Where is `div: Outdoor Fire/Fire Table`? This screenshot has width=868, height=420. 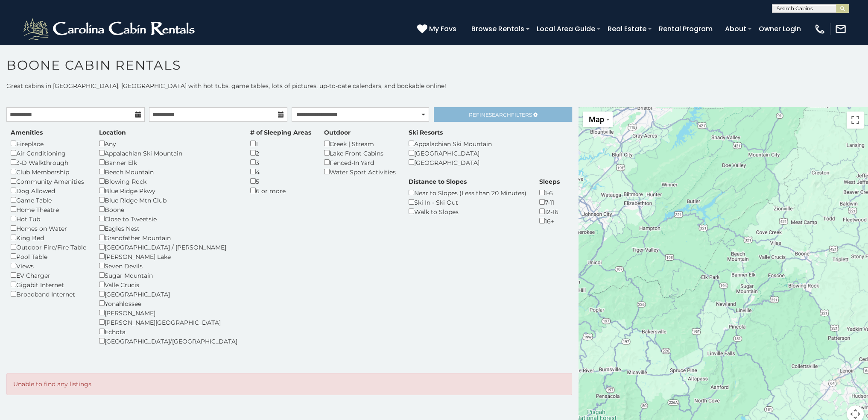
div: Outdoor Fire/Fire Table is located at coordinates (49, 247).